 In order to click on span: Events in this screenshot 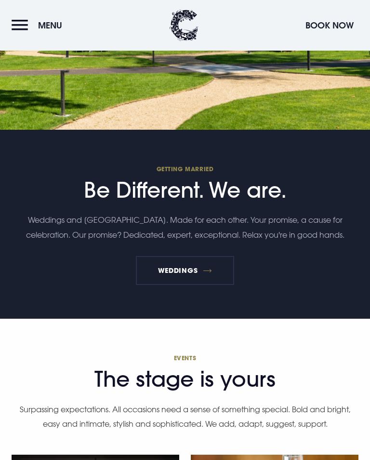, I will do `click(185, 358)`.